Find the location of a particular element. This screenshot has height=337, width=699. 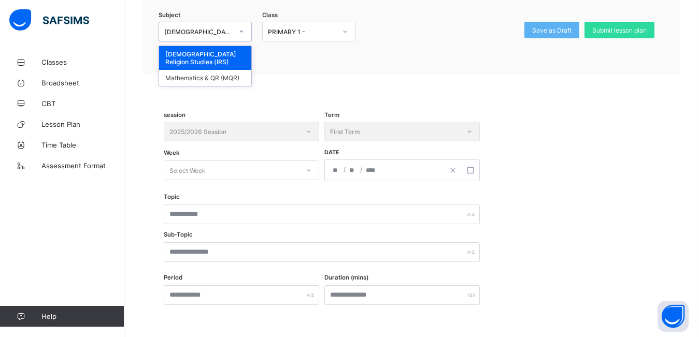

span: Assessment Format is located at coordinates (83, 166).